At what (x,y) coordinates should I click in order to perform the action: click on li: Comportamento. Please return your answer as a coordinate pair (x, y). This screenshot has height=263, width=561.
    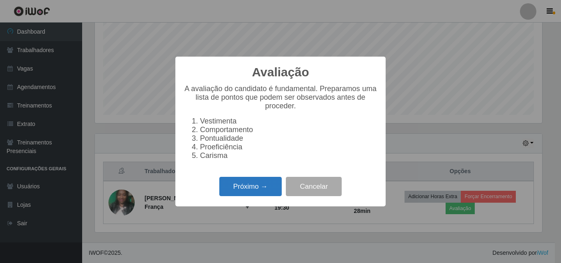
    Looking at the image, I should click on (289, 130).